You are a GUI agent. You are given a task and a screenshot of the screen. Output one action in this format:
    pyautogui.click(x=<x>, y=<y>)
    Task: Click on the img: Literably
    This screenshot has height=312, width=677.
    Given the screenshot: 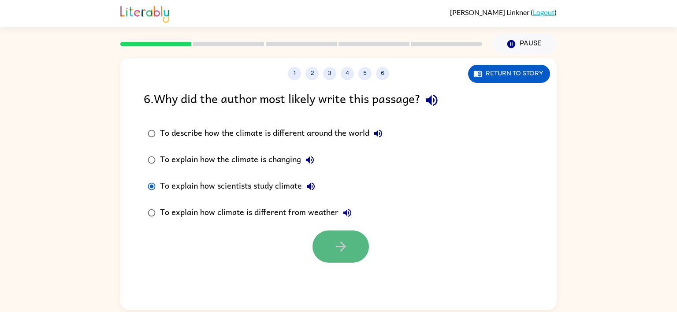 What is the action you would take?
    pyautogui.click(x=145, y=13)
    